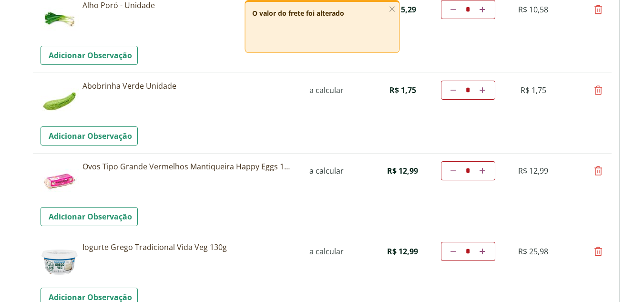 The width and height of the screenshot is (644, 302). Describe the element at coordinates (298, 13) in the screenshot. I see `span: O valor do frete foi alterado` at that location.